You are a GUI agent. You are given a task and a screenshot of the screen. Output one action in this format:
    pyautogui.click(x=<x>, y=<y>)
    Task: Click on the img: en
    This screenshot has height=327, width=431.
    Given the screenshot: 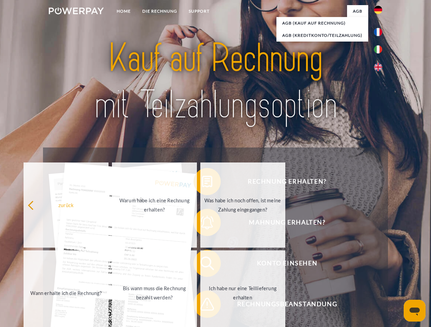 What is the action you would take?
    pyautogui.click(x=378, y=67)
    